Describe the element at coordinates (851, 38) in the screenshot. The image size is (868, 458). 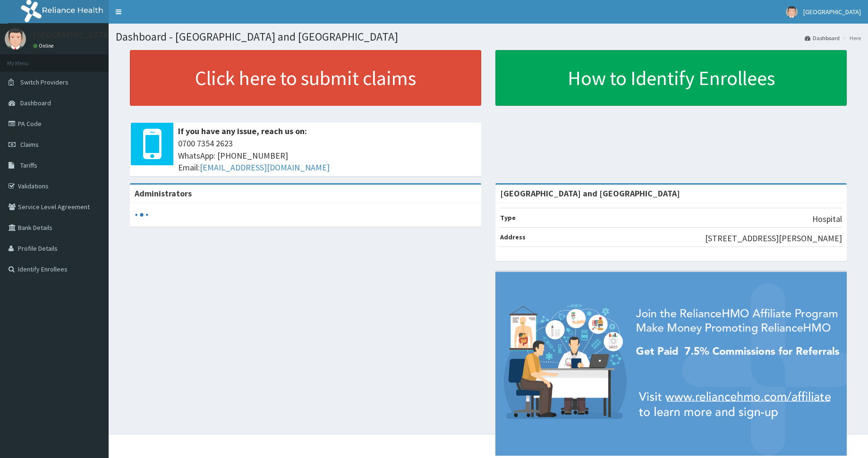
I see `li: Here` at that location.